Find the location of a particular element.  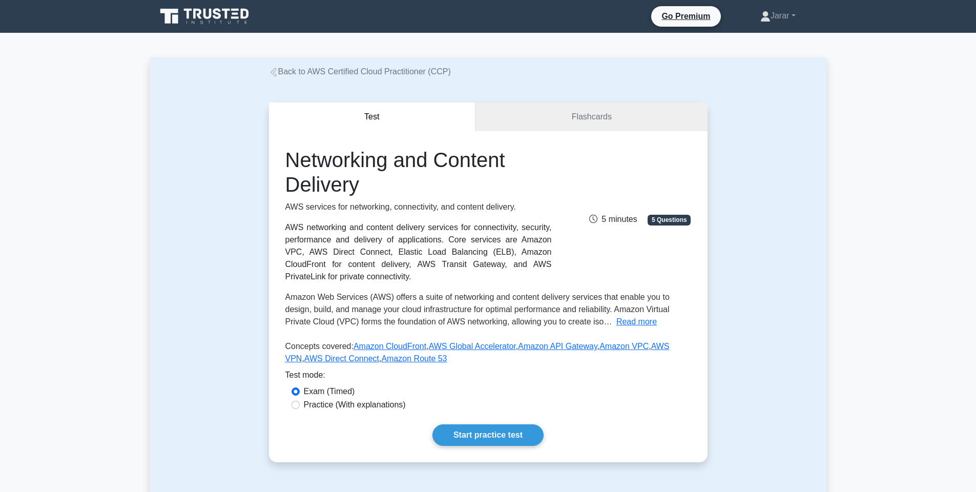

span: 5 minutes is located at coordinates (613, 219).